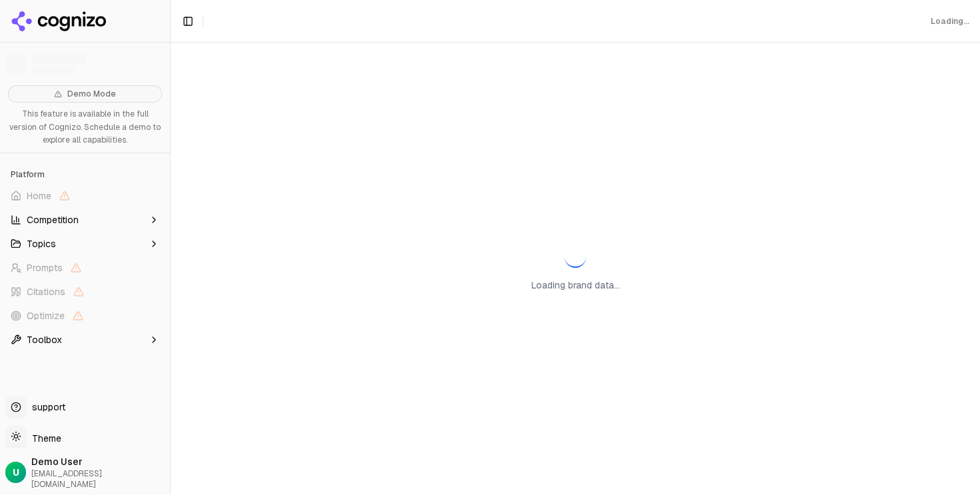  I want to click on div: Loading..., so click(950, 21).